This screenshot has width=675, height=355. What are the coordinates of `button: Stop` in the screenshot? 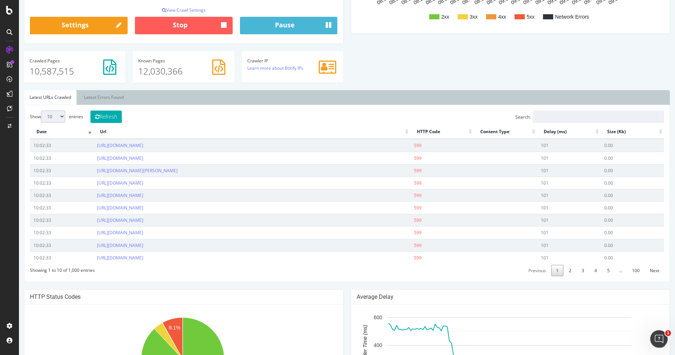 It's located at (165, 26).